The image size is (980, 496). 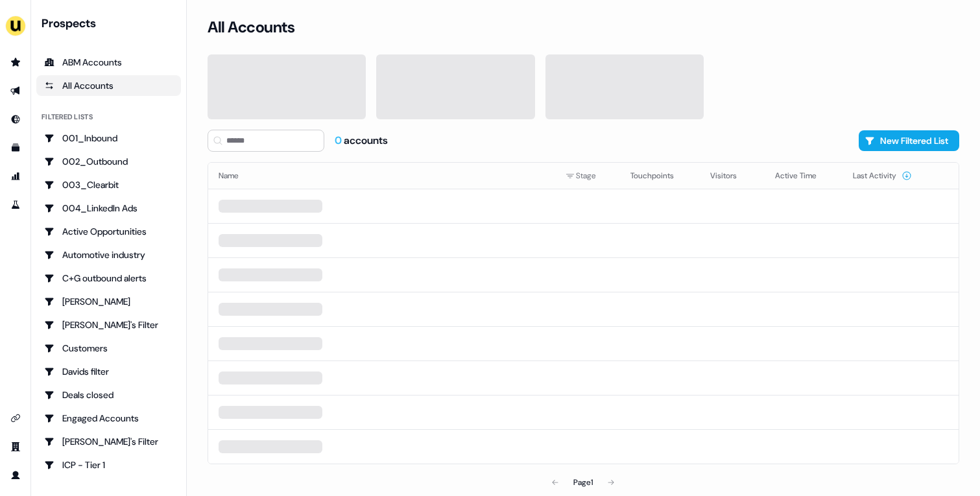 I want to click on a: Go to Active Opportunities, so click(x=109, y=232).